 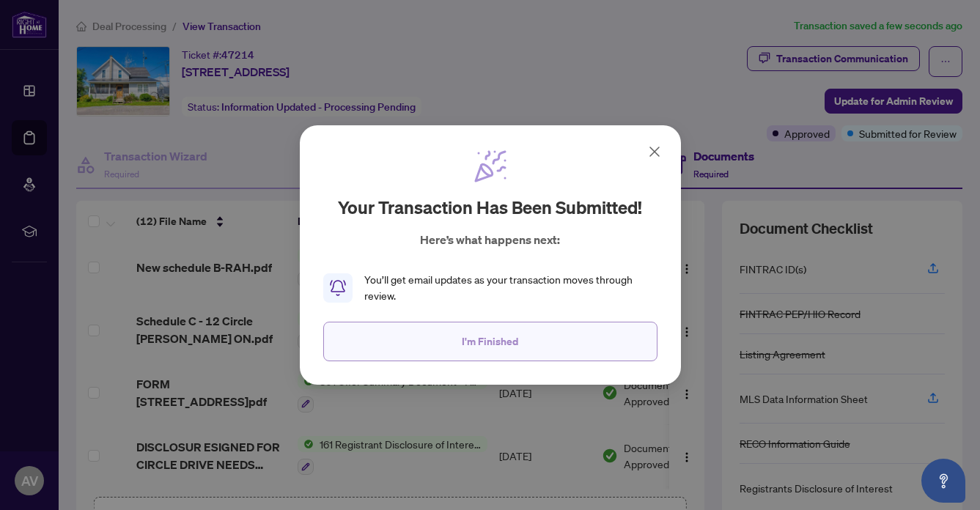 What do you see at coordinates (490, 240) in the screenshot?
I see `p: Here’s what happens next:` at bounding box center [490, 240].